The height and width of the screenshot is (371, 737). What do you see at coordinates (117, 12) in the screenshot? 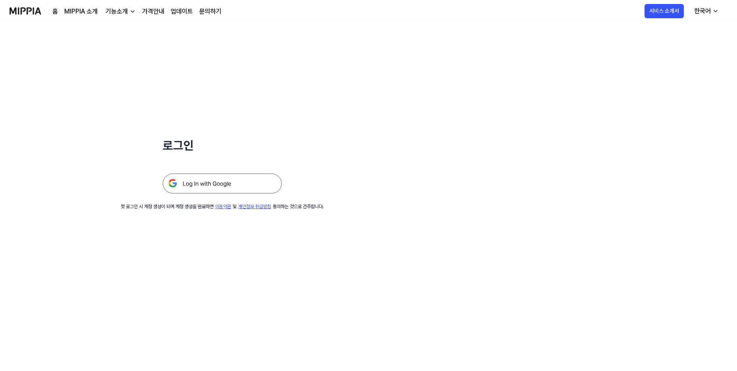
I see `div: 기능소개` at bounding box center [117, 12].